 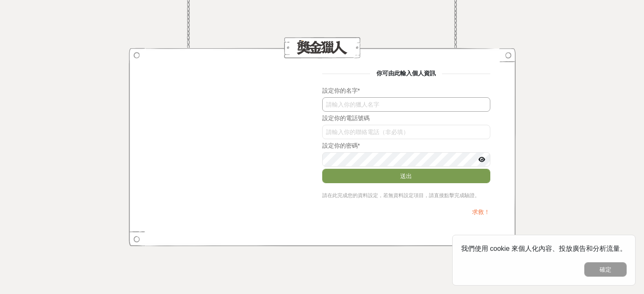 I want to click on input: 請輸入你的聯絡電話（非必填）, so click(x=406, y=132).